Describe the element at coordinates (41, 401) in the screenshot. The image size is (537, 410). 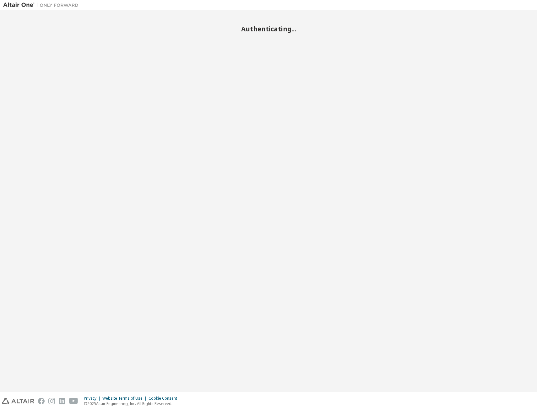
I see `img: facebook.svg` at that location.